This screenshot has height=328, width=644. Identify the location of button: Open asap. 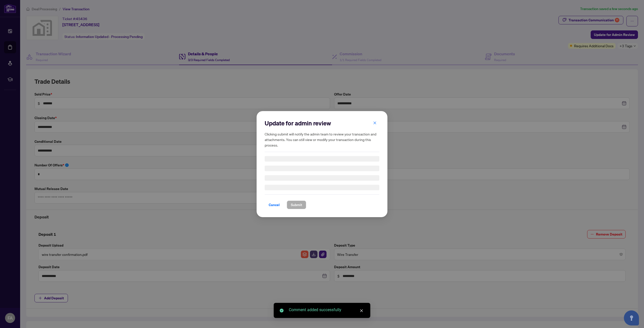
(631, 318).